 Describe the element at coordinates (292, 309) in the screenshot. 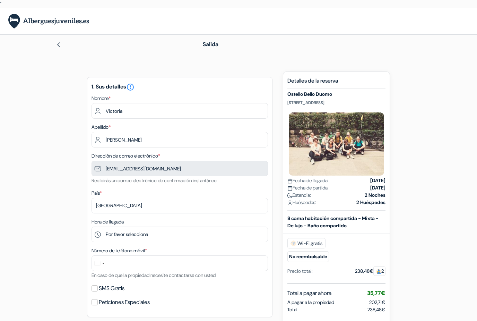

I see `span: Total` at that location.